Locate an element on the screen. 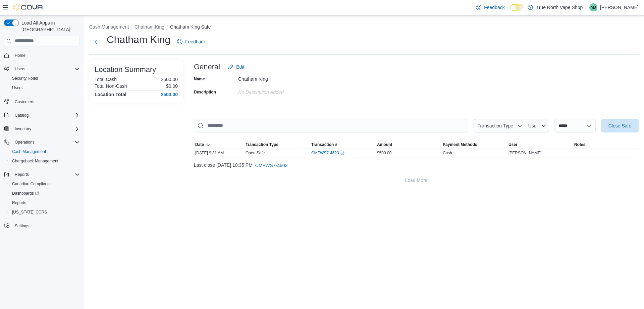 The width and height of the screenshot is (644, 309). a: Security Roles is located at coordinates (25, 78).